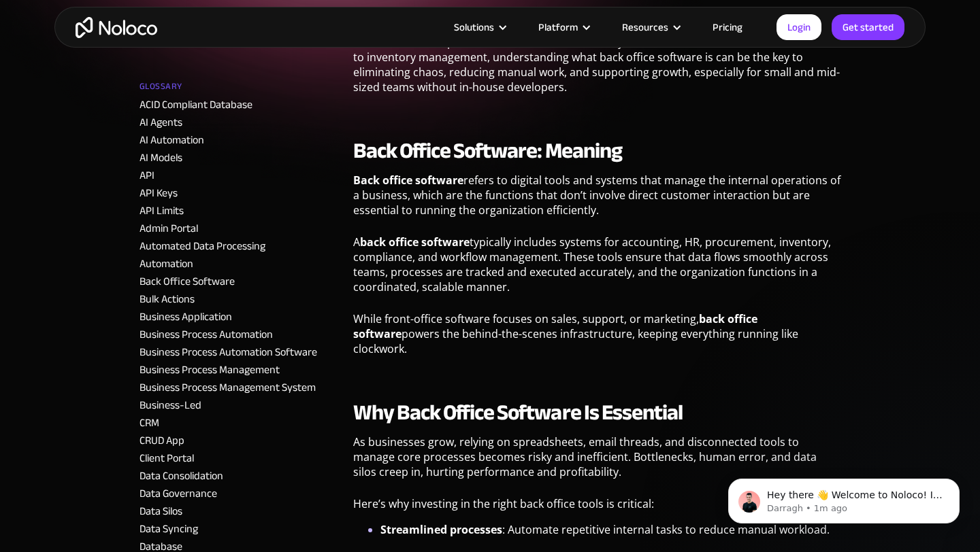 The width and height of the screenshot is (980, 552). Describe the element at coordinates (160, 511) in the screenshot. I see `a: Data Silos` at that location.